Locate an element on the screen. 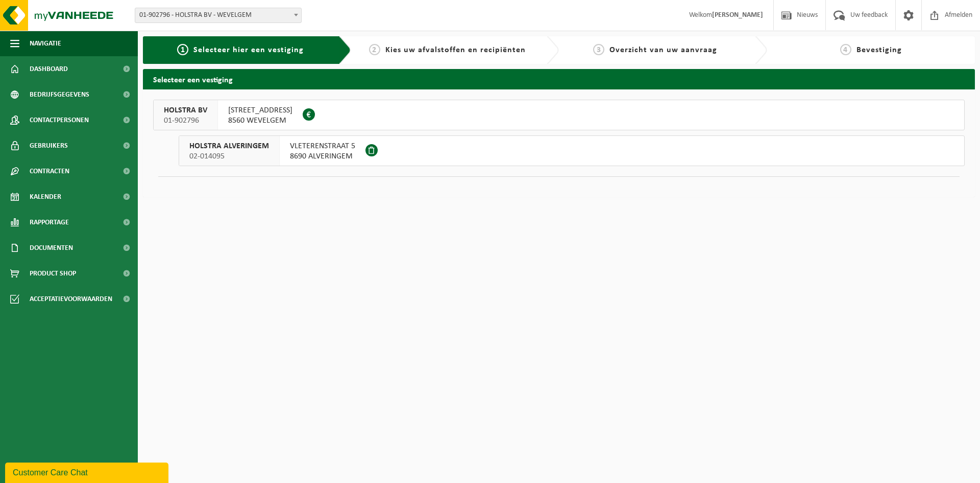 This screenshot has width=980, height=483. span: 4 is located at coordinates (846, 50).